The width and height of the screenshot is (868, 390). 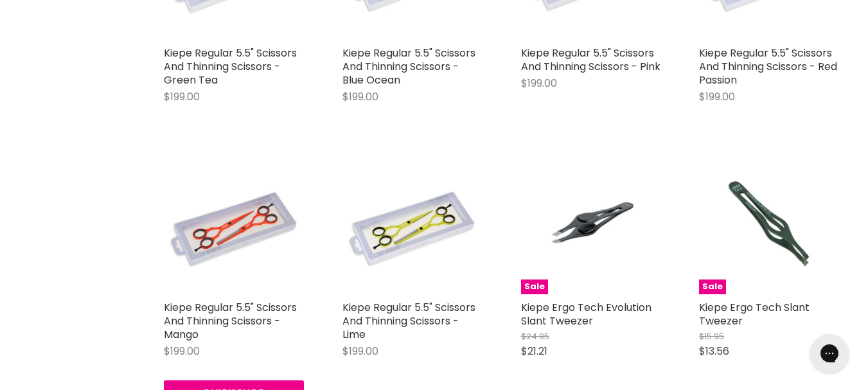 I want to click on span: $15.95, so click(x=711, y=336).